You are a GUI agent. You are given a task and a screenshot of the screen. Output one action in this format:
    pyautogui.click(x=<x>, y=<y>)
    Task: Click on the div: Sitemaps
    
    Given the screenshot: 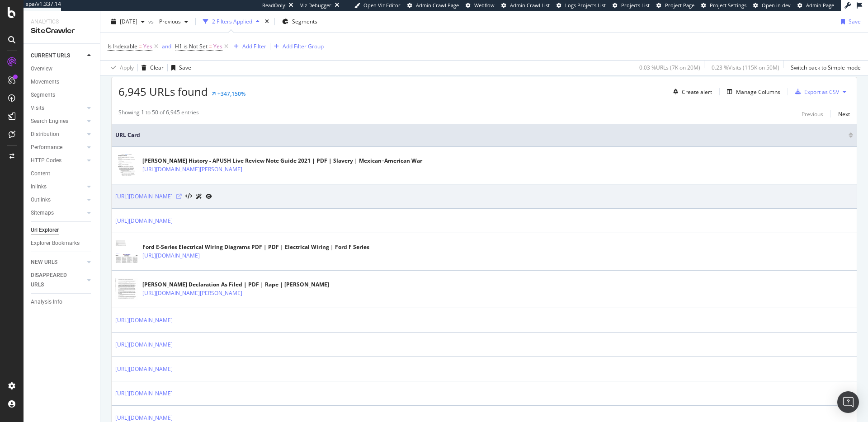 What is the action you would take?
    pyautogui.click(x=42, y=213)
    